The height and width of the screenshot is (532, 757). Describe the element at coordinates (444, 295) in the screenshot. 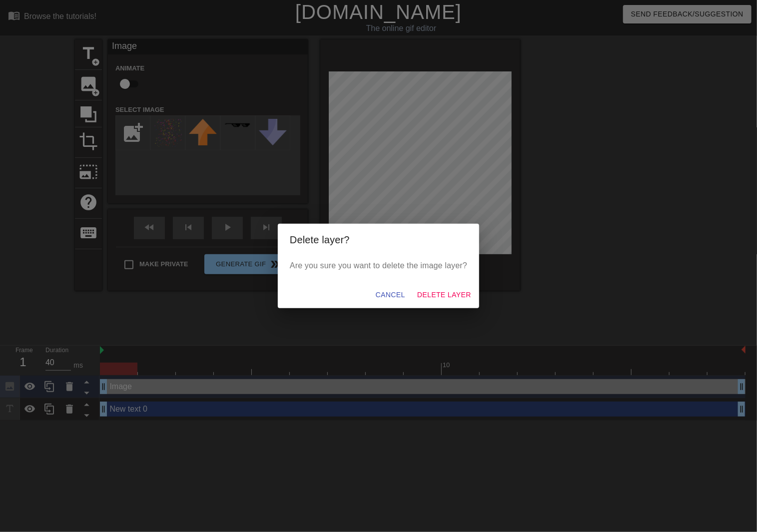

I see `button: Delete Layer` at that location.